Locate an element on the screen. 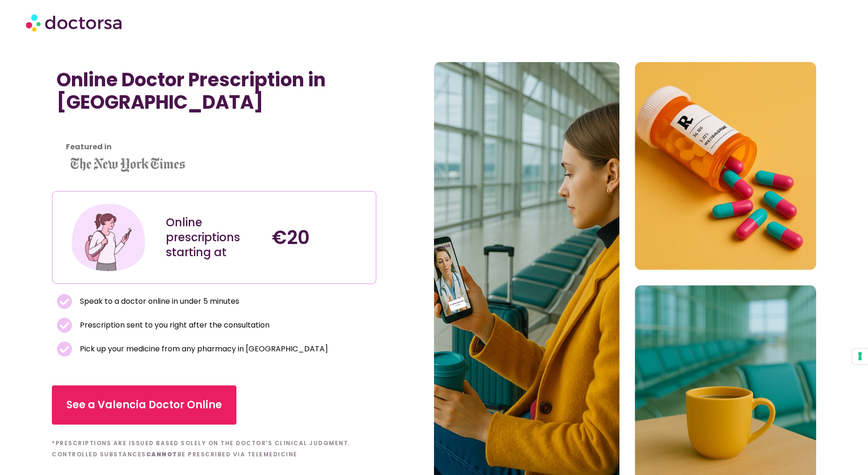 The image size is (868, 475). img: Illustration depicting a young woman in a casual outfit, engaged with her smartphone. She has a p... is located at coordinates (108, 238).